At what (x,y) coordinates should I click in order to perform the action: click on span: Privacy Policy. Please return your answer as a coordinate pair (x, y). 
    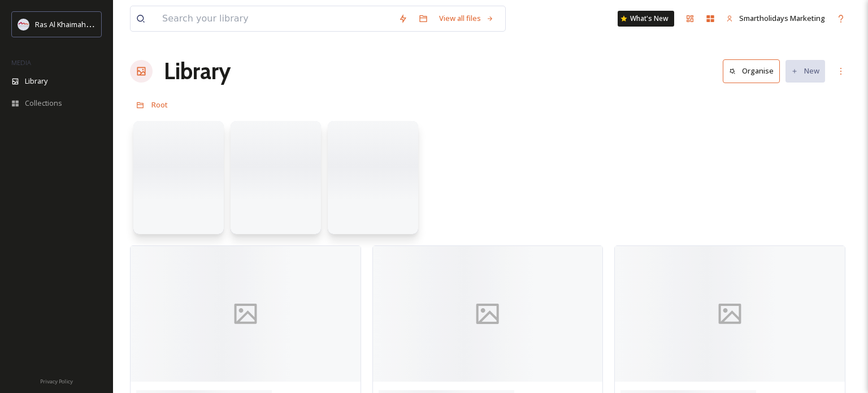
    Looking at the image, I should click on (57, 381).